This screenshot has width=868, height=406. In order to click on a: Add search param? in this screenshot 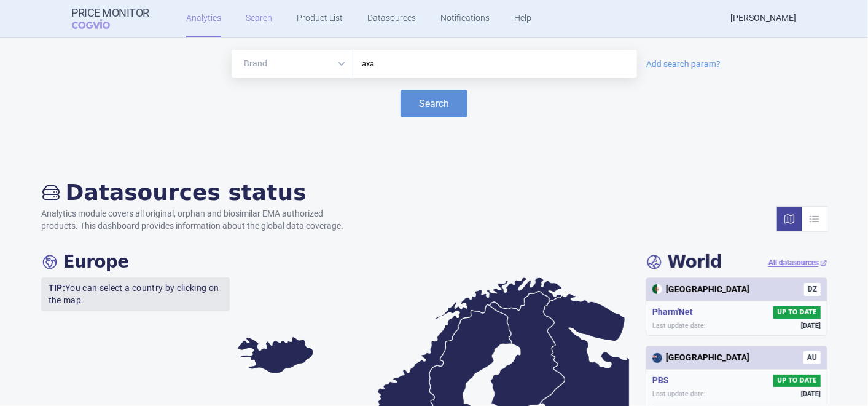, I will do `click(683, 64)`.